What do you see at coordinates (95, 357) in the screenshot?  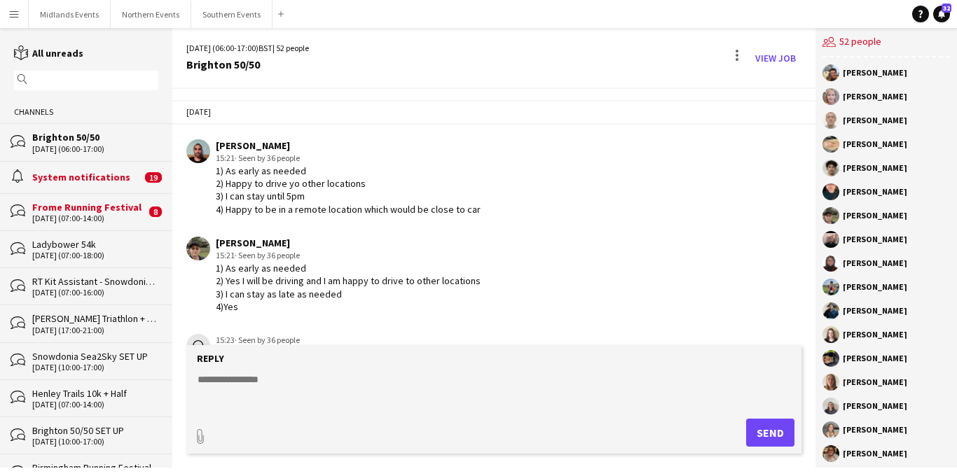 I see `div: Snowdonia Sea2Sky SET UP` at bounding box center [95, 357].